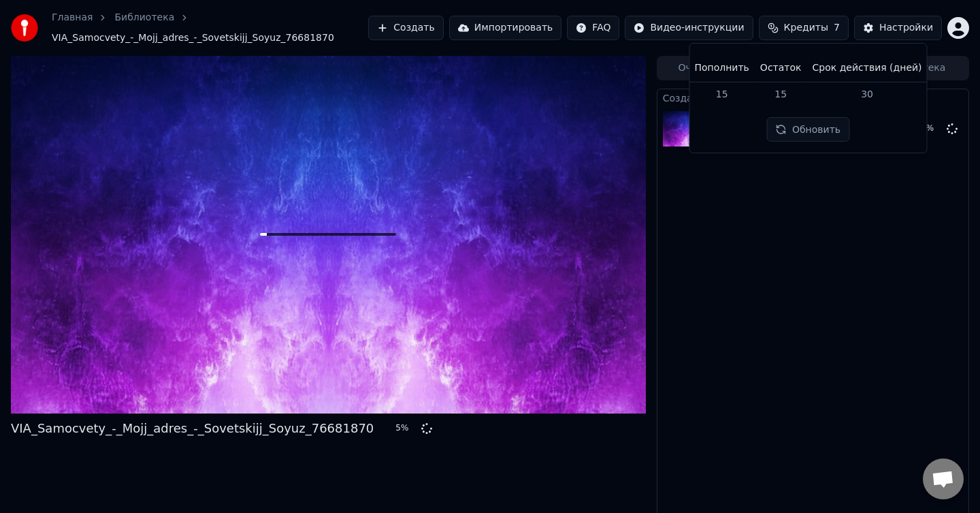 The width and height of the screenshot is (980, 513). I want to click on th: Срок действия (дней), so click(867, 68).